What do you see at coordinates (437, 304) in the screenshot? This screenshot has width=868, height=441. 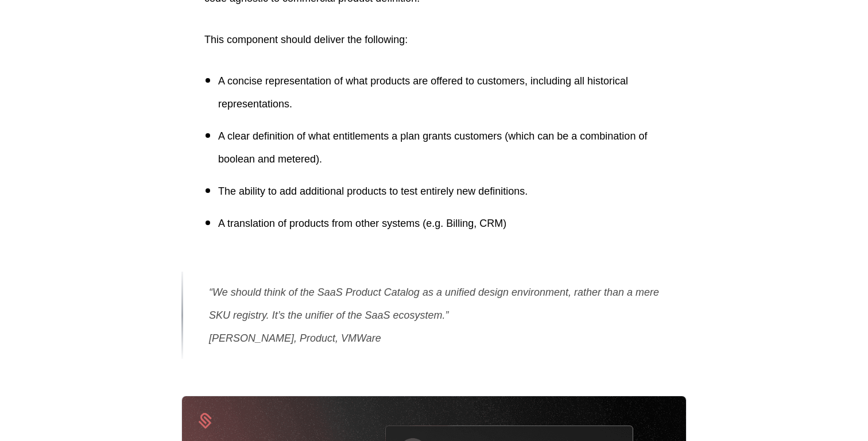 I see `p: “We should think of the SaaS Product Catalog as a unified design environment, rather than a mere ...` at bounding box center [437, 304].